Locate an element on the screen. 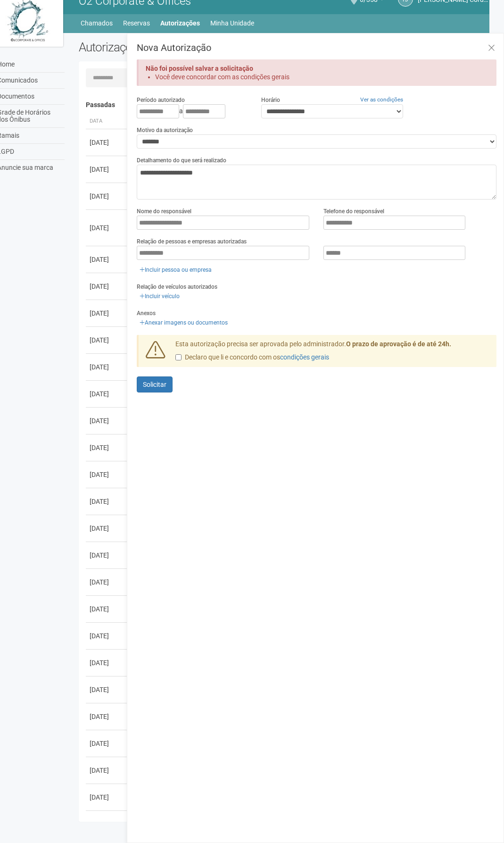 This screenshot has height=843, width=504. label: Declaro que li e concordo com os is located at coordinates (252, 358).